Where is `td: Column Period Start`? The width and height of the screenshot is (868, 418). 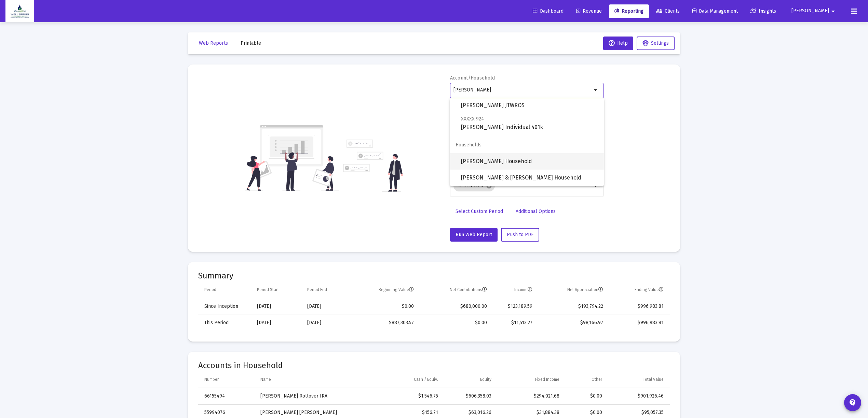 td: Column Period Start is located at coordinates (277, 290).